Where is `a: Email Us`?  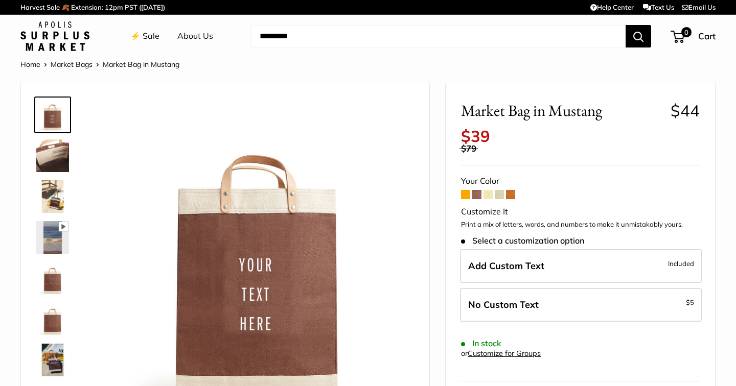 a: Email Us is located at coordinates (699, 7).